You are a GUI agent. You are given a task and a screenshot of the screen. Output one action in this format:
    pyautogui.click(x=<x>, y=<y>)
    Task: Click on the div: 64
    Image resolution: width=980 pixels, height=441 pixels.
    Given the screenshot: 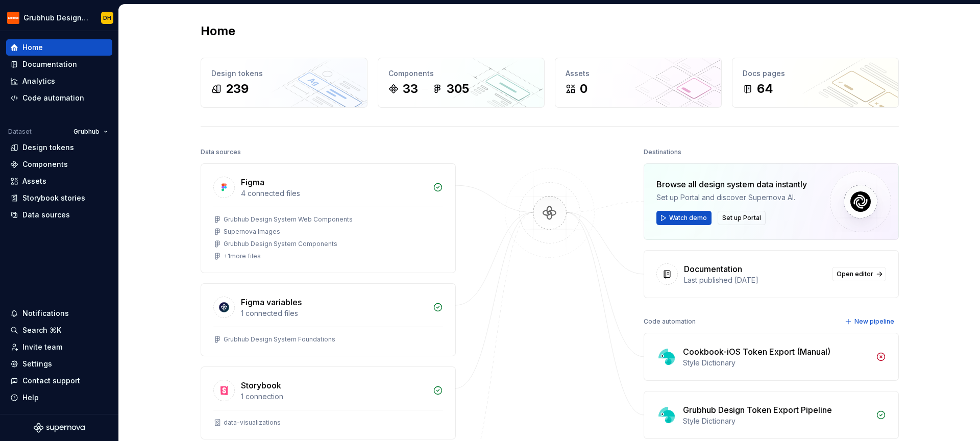 What is the action you would take?
    pyautogui.click(x=765, y=89)
    